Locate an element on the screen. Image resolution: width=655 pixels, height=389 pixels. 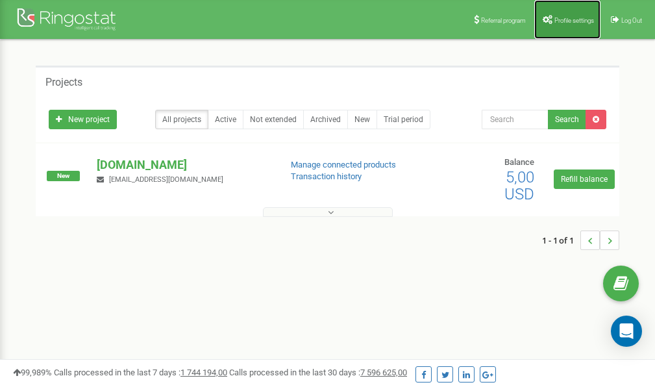
a: Refill balance is located at coordinates (585, 179).